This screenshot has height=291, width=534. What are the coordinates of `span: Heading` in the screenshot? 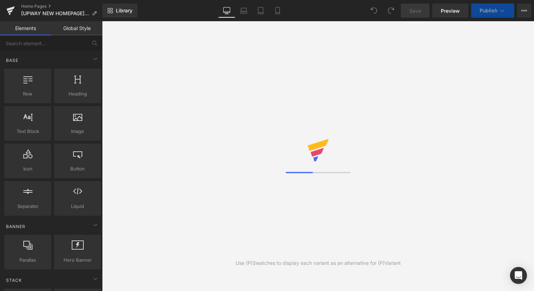 It's located at (77, 94).